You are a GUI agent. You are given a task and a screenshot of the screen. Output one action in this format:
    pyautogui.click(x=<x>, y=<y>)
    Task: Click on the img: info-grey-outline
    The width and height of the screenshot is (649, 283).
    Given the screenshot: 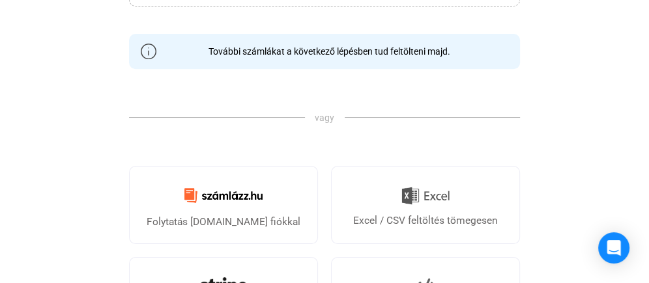 What is the action you would take?
    pyautogui.click(x=148, y=51)
    